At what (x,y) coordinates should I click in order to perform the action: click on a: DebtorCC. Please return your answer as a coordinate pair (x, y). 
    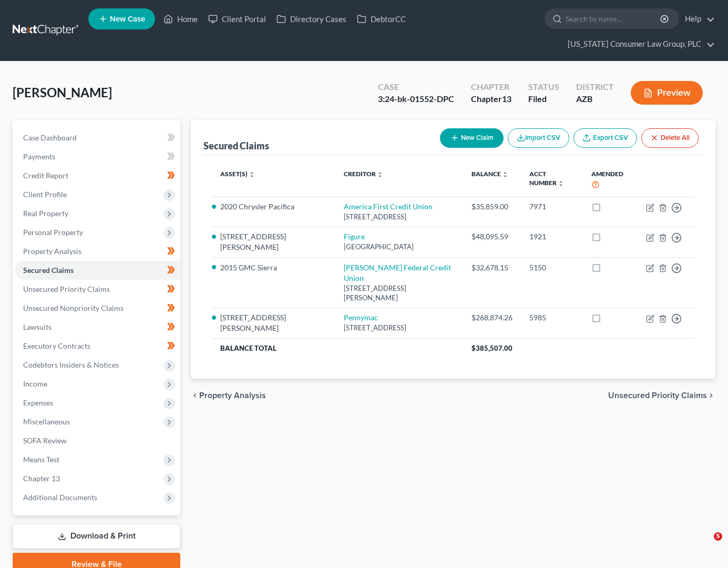
    Looking at the image, I should click on (381, 19).